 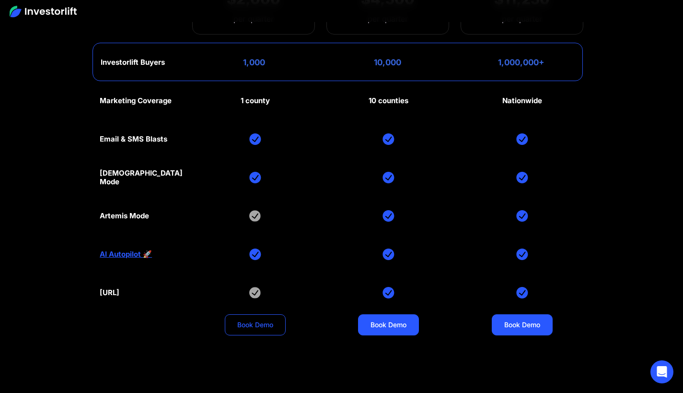 What do you see at coordinates (136, 101) in the screenshot?
I see `div: Marketing Coverage` at bounding box center [136, 101].